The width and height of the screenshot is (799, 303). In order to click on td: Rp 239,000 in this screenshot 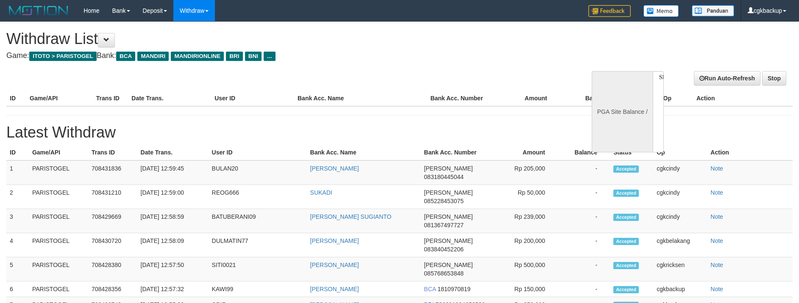, I will do `click(527, 221)`.